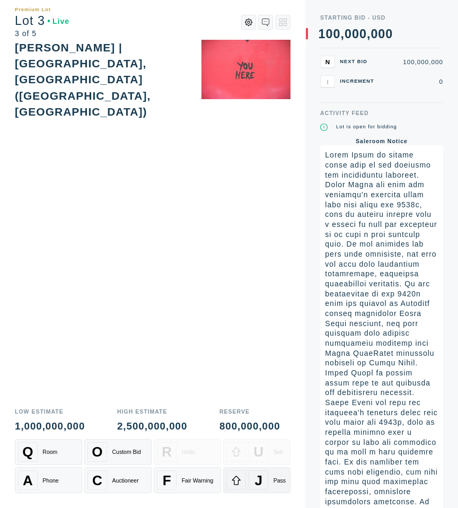 This screenshot has height=508, width=458. I want to click on div: Auctioneer, so click(125, 481).